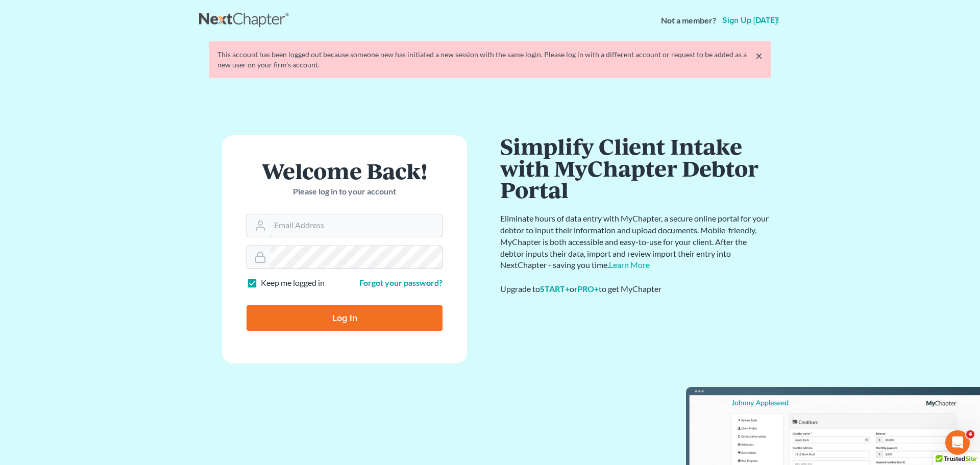 The width and height of the screenshot is (980, 465). Describe the element at coordinates (356, 226) in the screenshot. I see `input: Email Address` at that location.